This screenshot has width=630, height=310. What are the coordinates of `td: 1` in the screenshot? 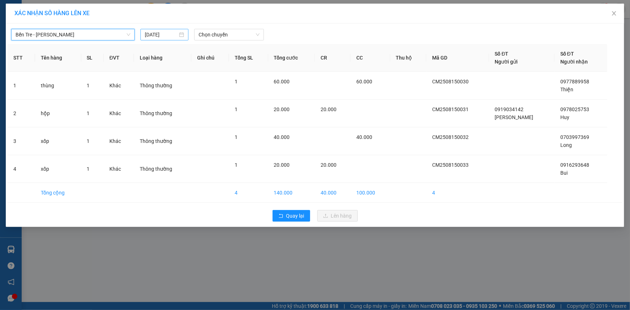 It's located at (21, 86).